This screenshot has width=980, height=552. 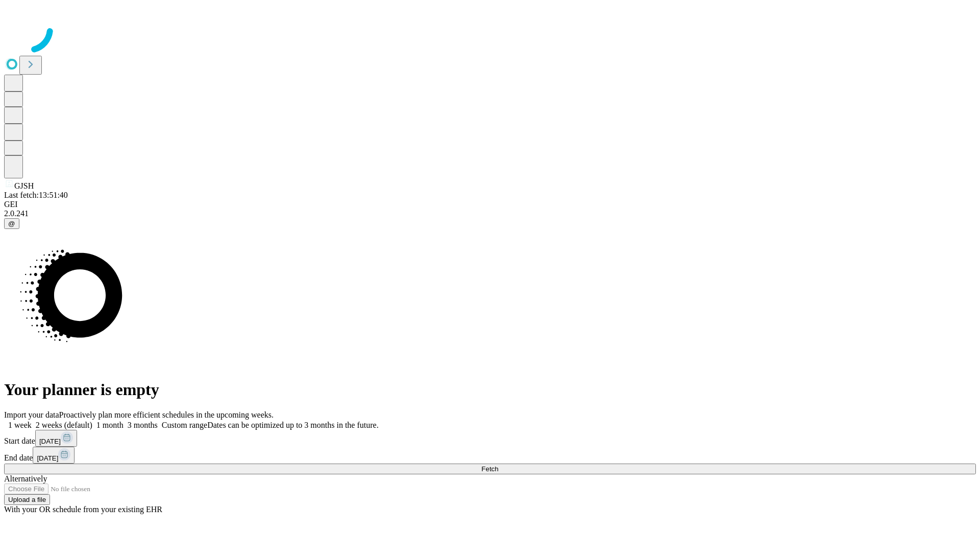 What do you see at coordinates (490, 389) in the screenshot?
I see `h1: Your planner is empty` at bounding box center [490, 389].